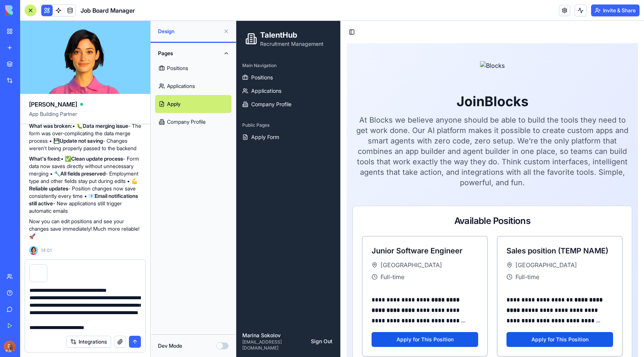 The height and width of the screenshot is (357, 644). I want to click on a: Apply, so click(193, 104).